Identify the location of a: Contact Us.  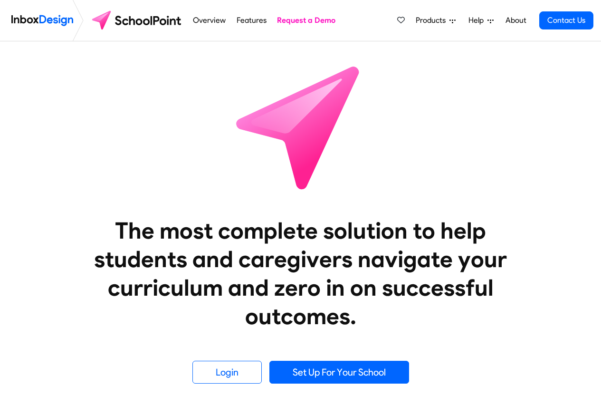
(566, 20).